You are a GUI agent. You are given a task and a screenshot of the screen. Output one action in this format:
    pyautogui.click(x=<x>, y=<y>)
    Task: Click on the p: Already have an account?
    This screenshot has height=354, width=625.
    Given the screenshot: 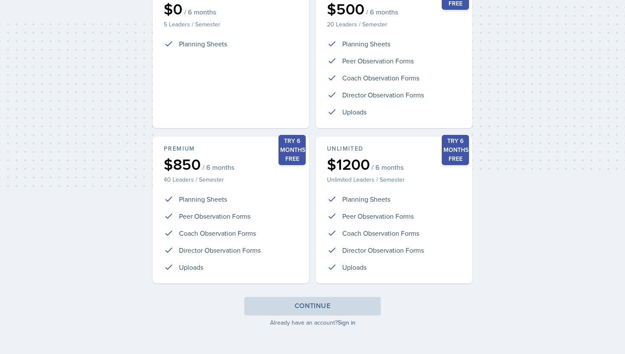 What is the action you would take?
    pyautogui.click(x=312, y=322)
    